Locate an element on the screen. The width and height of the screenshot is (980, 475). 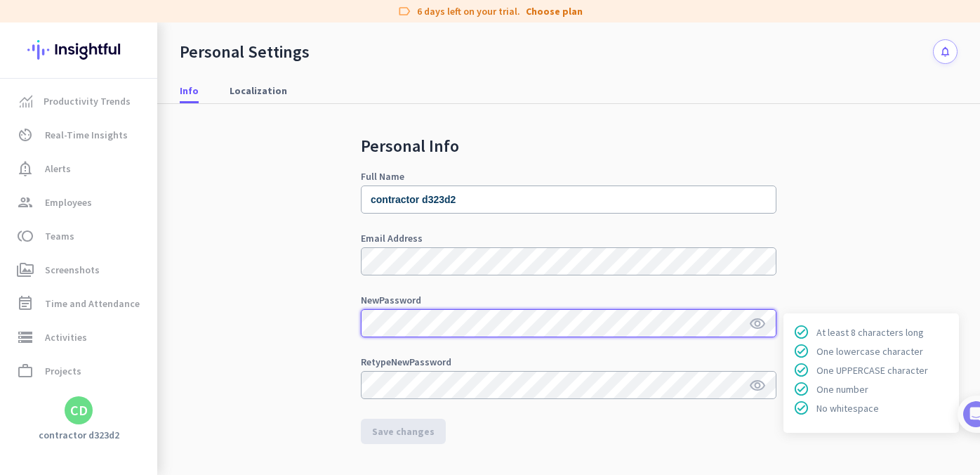
a: notification_importantAlerts is located at coordinates (80, 169).